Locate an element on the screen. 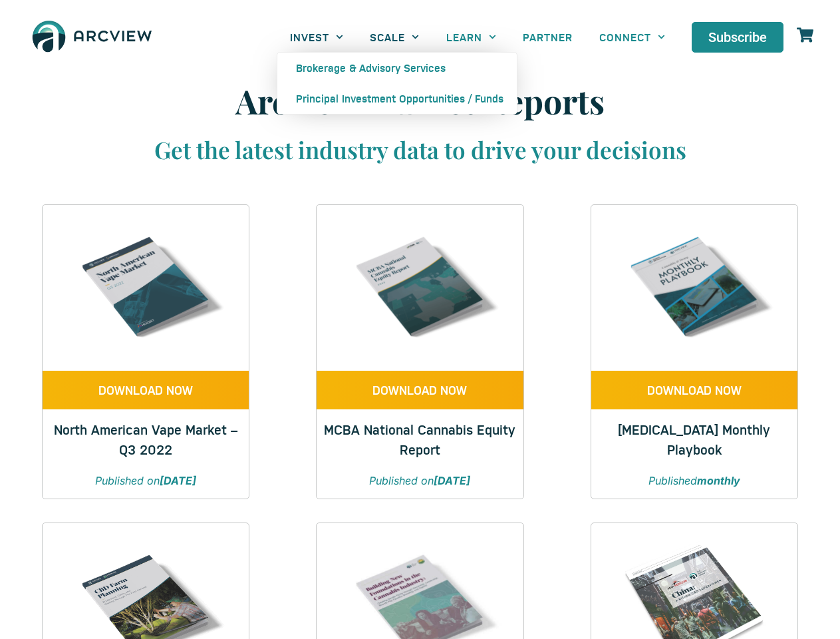  a: North American Vape Market – Q3 2022 is located at coordinates (146, 438).